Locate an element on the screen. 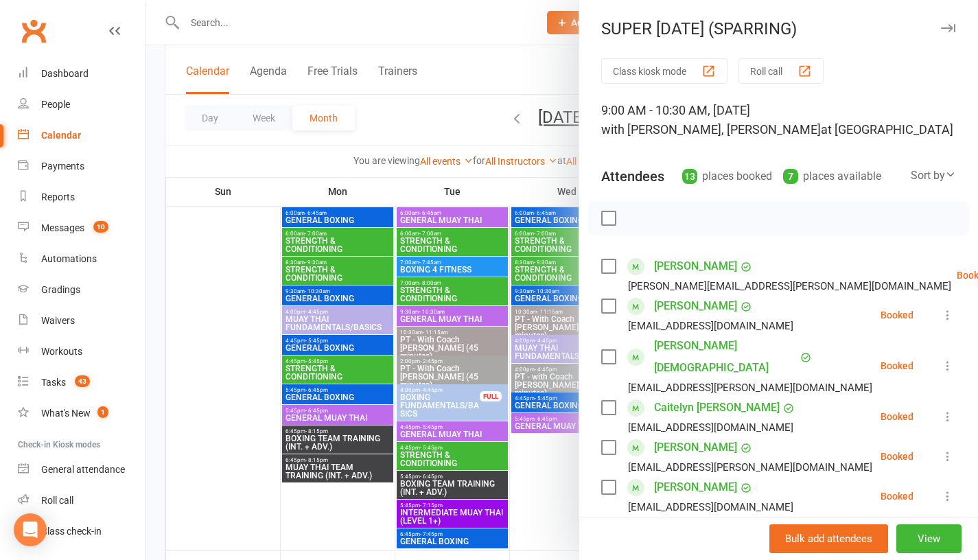  div: places booked is located at coordinates (727, 177).